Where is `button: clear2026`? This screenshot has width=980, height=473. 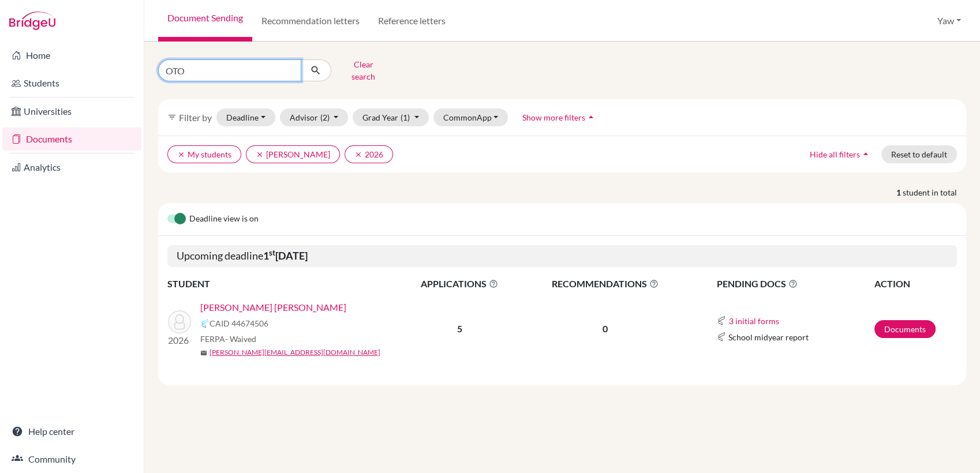 button: clear2026 is located at coordinates (369, 154).